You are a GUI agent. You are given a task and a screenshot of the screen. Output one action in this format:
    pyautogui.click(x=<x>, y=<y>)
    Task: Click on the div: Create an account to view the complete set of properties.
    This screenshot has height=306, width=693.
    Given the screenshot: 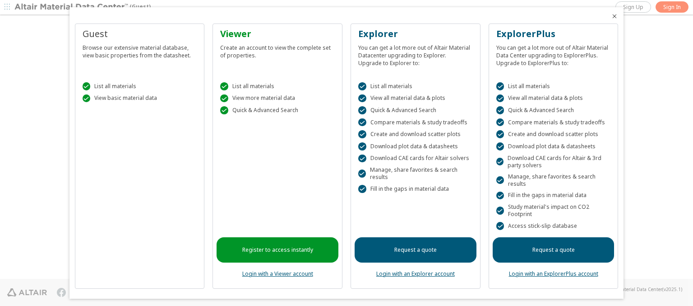 What is the action you would take?
    pyautogui.click(x=278, y=50)
    